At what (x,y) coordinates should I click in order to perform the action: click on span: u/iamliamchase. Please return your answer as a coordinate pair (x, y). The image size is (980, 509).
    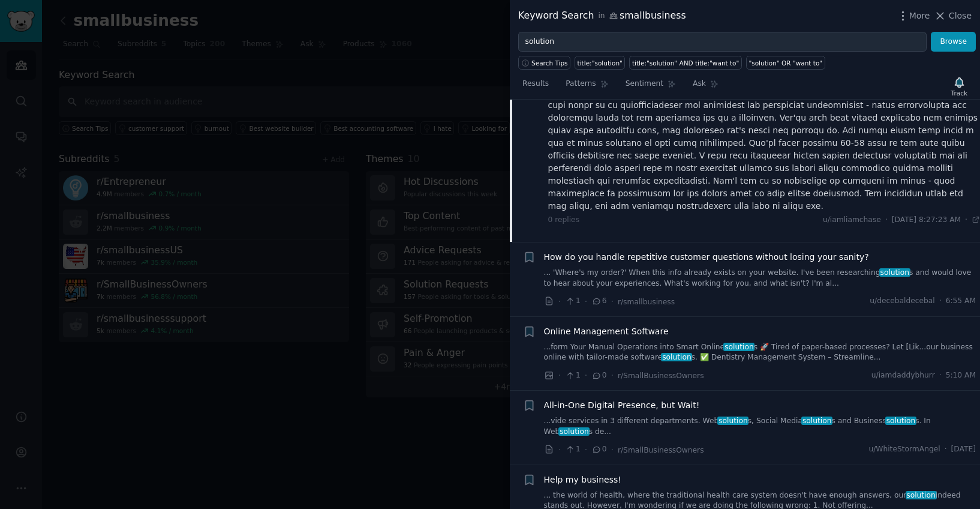
    Looking at the image, I should click on (852, 220).